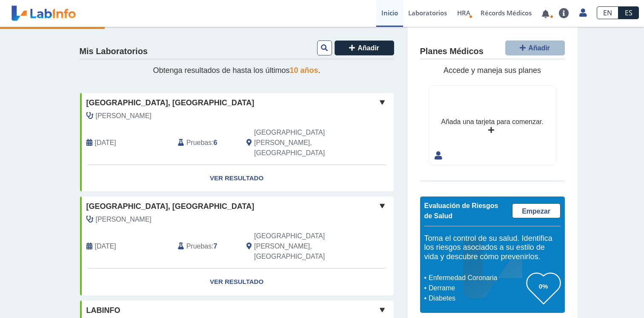 The height and width of the screenshot is (318, 644). Describe the element at coordinates (123, 220) in the screenshot. I see `span: Perez Ramirez, Reynerio` at that location.